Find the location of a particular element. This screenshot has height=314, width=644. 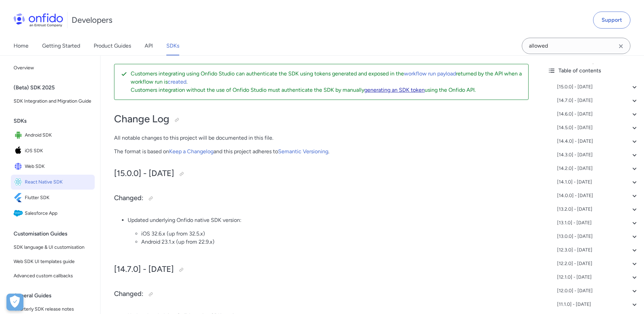

a: IconiOS SDKiOS SDK is located at coordinates (52, 151).